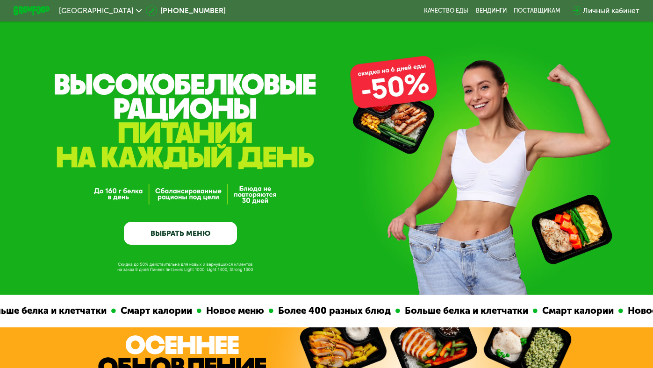 The image size is (653, 368). What do you see at coordinates (180, 233) in the screenshot?
I see `a: ВЫБРАТЬ МЕНЮ` at bounding box center [180, 233].